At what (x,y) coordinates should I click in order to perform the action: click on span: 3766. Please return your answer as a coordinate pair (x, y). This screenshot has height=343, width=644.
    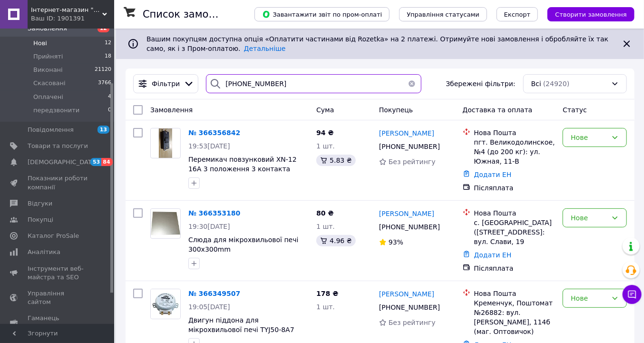
    Looking at the image, I should click on (104, 83).